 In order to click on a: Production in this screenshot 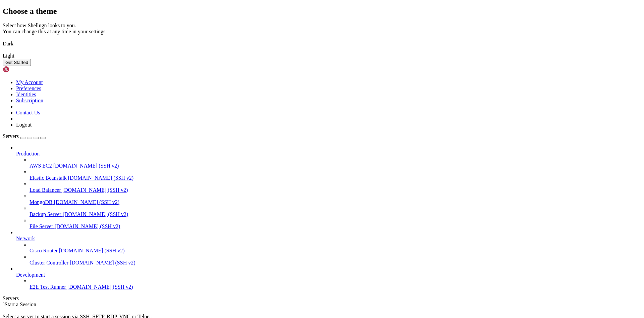, I will do `click(329, 154)`.